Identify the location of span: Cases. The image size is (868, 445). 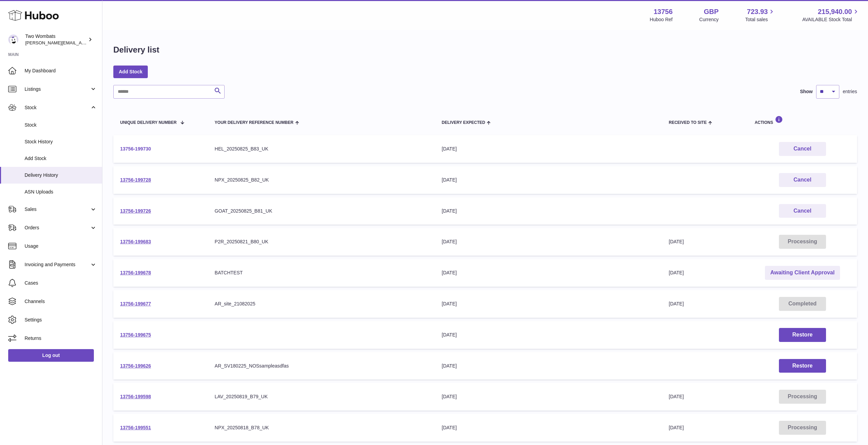
(61, 283).